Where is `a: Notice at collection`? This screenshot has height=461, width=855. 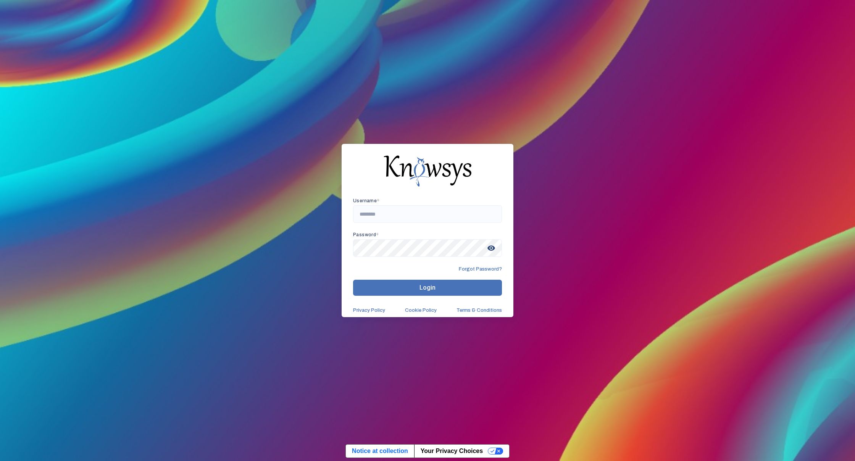
a: Notice at collection is located at coordinates (380, 451).